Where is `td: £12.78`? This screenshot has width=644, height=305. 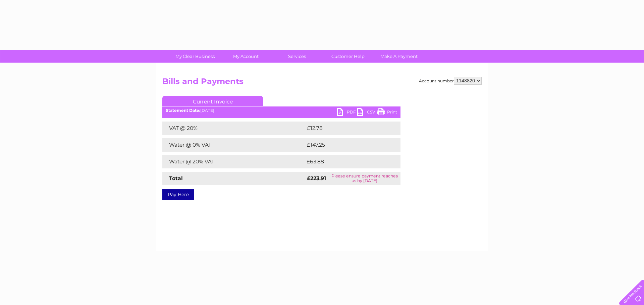
td: £12.78 is located at coordinates (345, 128).